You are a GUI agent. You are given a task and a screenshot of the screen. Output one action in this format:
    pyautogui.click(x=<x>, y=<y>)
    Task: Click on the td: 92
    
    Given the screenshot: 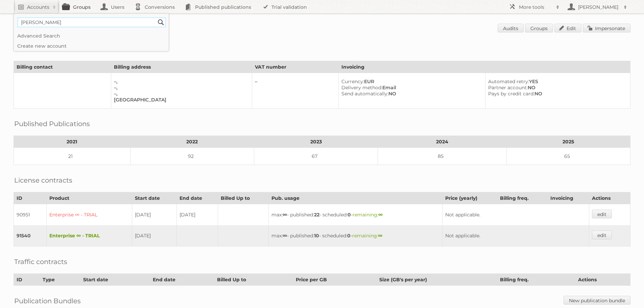 What is the action you would take?
    pyautogui.click(x=192, y=156)
    